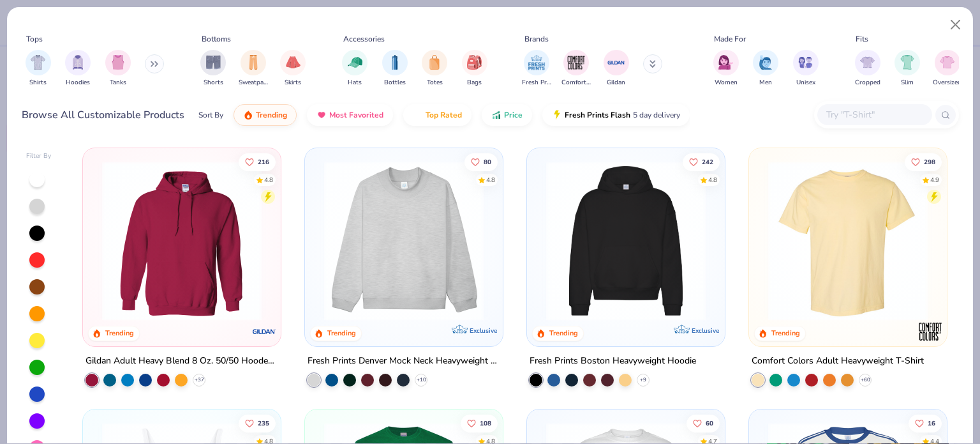 The height and width of the screenshot is (444, 980). I want to click on div: filter for Women, so click(726, 69).